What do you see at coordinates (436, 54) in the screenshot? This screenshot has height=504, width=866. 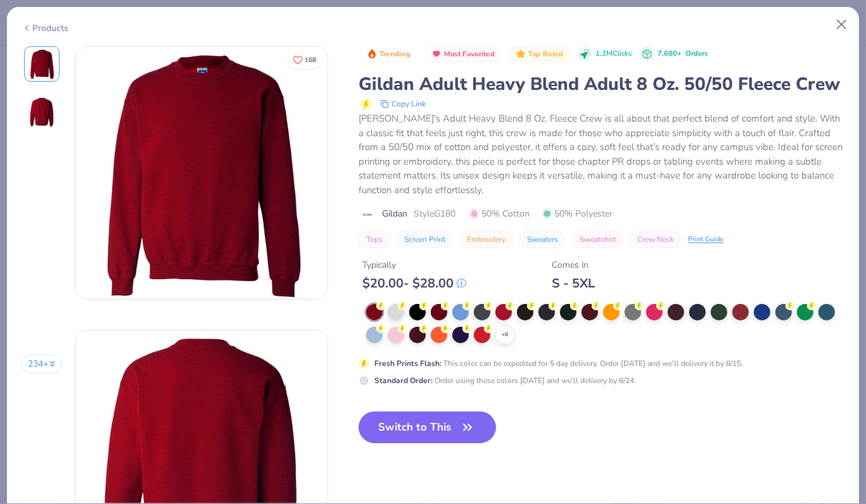 I see `img: Most Favorited sort` at bounding box center [436, 54].